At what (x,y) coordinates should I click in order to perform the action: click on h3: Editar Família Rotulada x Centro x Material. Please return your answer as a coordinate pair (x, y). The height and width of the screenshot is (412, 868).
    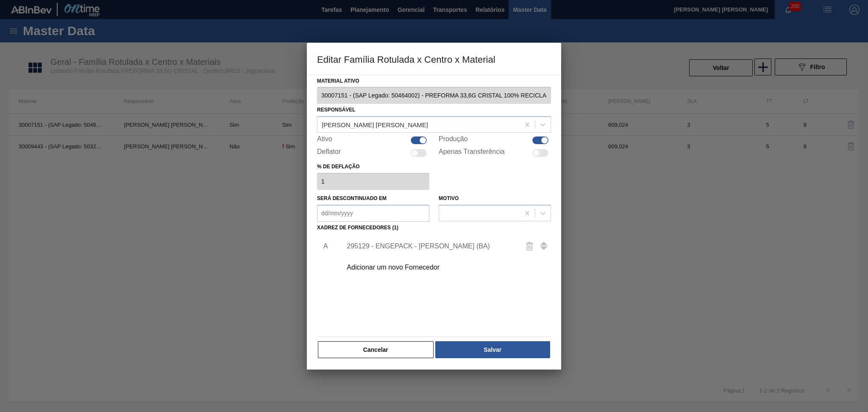
    Looking at the image, I should click on (434, 59).